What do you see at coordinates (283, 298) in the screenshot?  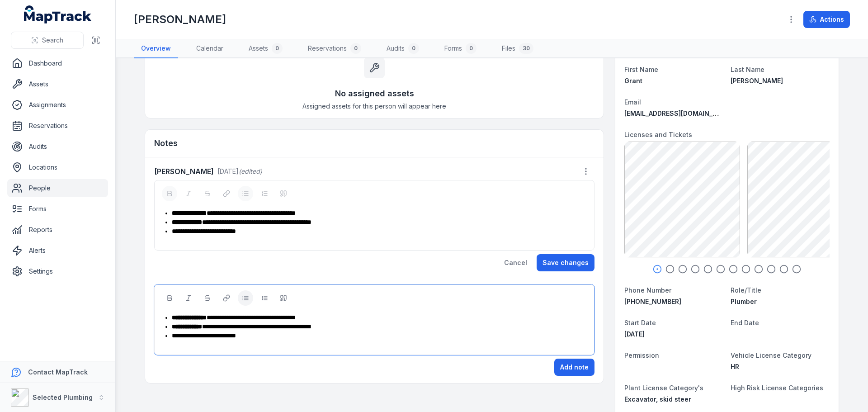 I see `button: Blockquote` at bounding box center [283, 298].